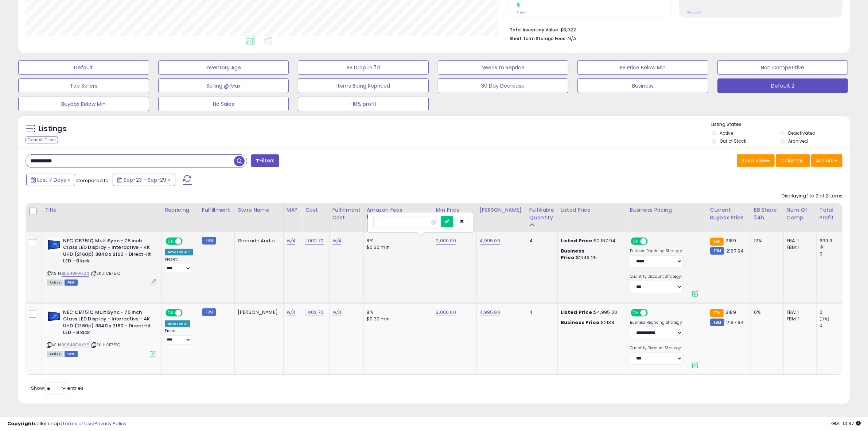 The image size is (868, 431). What do you see at coordinates (78, 423) in the screenshot?
I see `a: Terms of Use` at bounding box center [78, 423].